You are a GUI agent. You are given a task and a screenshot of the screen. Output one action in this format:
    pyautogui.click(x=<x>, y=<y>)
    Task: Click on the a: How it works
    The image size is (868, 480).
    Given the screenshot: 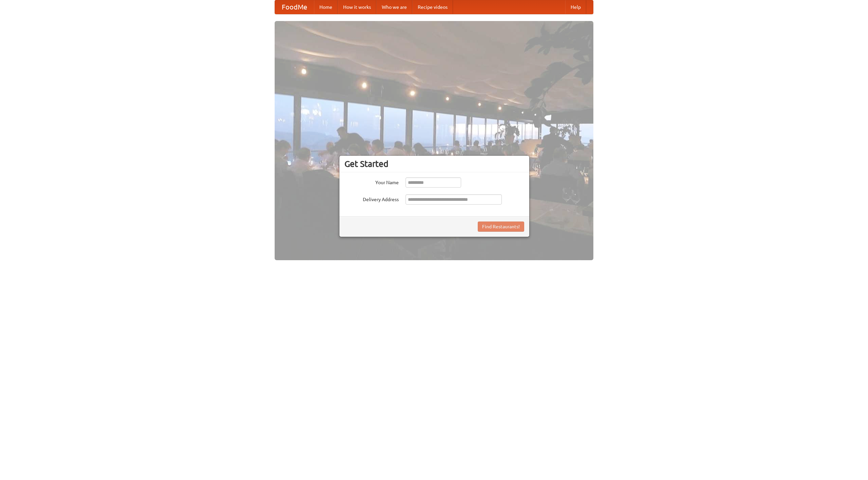 What is the action you would take?
    pyautogui.click(x=357, y=7)
    